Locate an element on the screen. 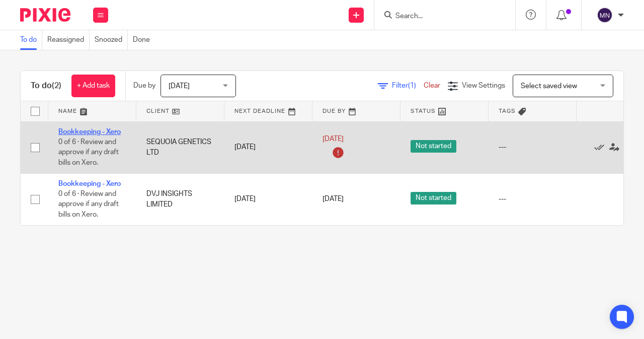 The height and width of the screenshot is (339, 644). td: DVJ INSIGHTS LIMITED is located at coordinates (180, 199).